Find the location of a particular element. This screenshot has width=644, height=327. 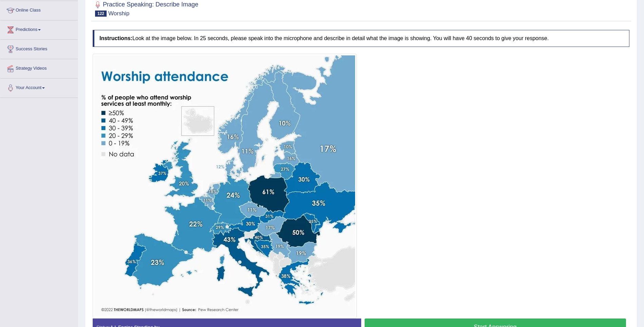

a: Online Class is located at coordinates (39, 9).